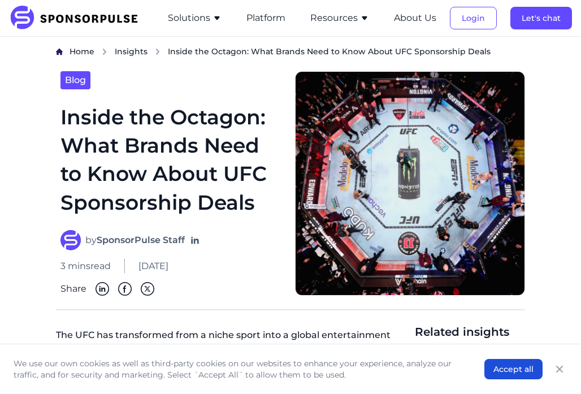  What do you see at coordinates (541, 18) in the screenshot?
I see `button: Let's chat` at bounding box center [541, 18].